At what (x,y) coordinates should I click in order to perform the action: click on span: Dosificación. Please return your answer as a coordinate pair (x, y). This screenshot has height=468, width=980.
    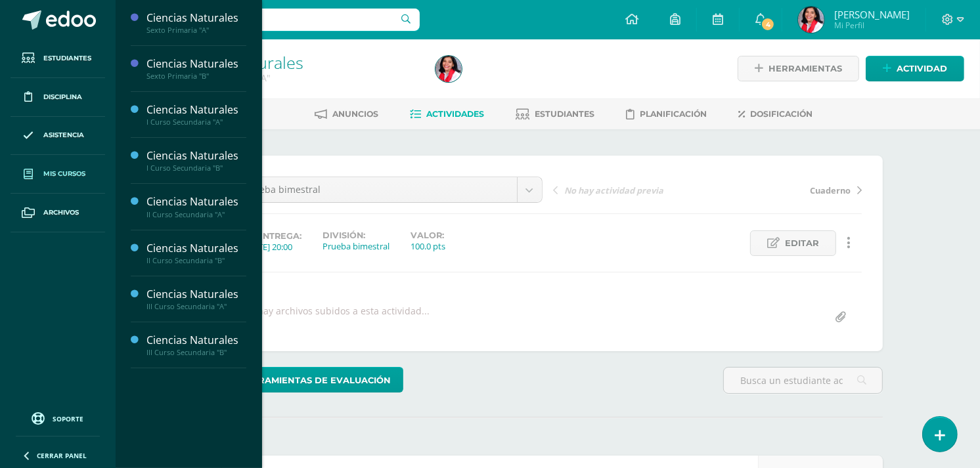
    Looking at the image, I should click on (781, 114).